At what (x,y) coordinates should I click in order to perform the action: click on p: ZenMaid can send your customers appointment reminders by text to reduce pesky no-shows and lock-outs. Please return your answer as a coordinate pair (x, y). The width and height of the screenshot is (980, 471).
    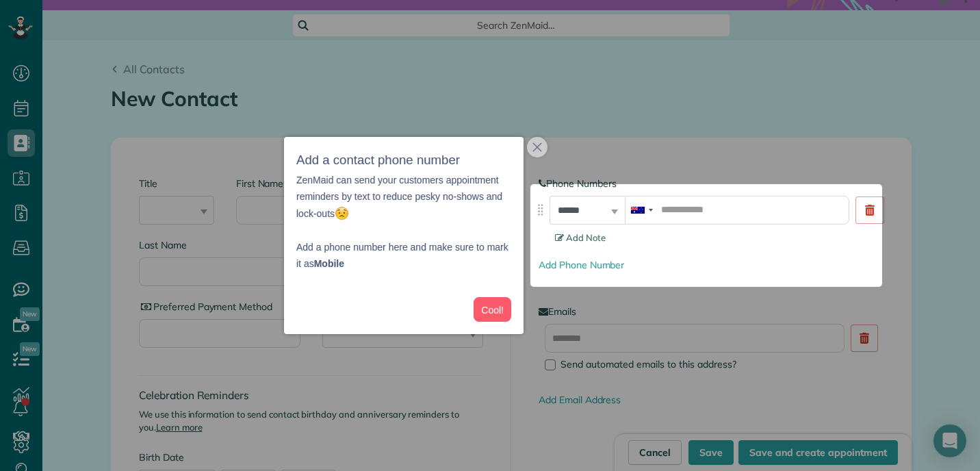
    Looking at the image, I should click on (404, 198).